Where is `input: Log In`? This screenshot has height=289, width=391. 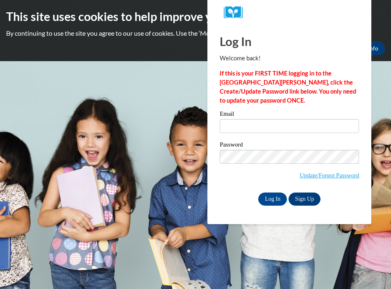
input: Log In is located at coordinates (273, 199).